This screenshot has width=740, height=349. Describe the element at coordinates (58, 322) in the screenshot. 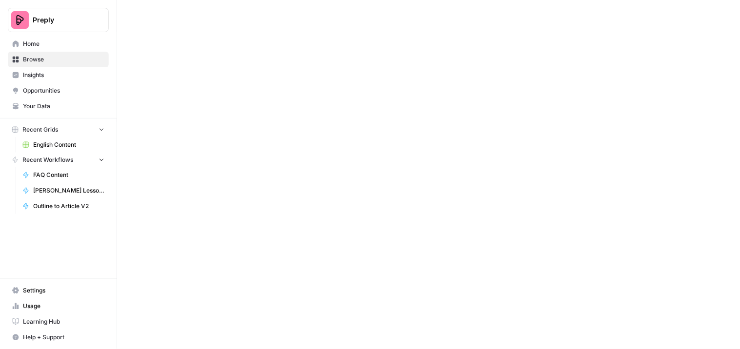

I see `a: Learning Hub` at that location.